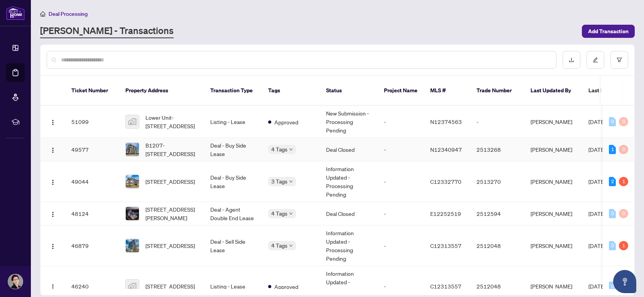 Image resolution: width=644 pixels, height=297 pixels. I want to click on th: Trade Number, so click(498, 91).